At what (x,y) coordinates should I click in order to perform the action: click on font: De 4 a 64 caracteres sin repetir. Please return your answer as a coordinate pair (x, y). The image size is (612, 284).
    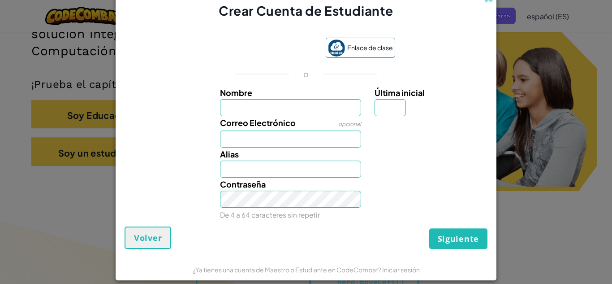
    Looking at the image, I should click on (270, 214).